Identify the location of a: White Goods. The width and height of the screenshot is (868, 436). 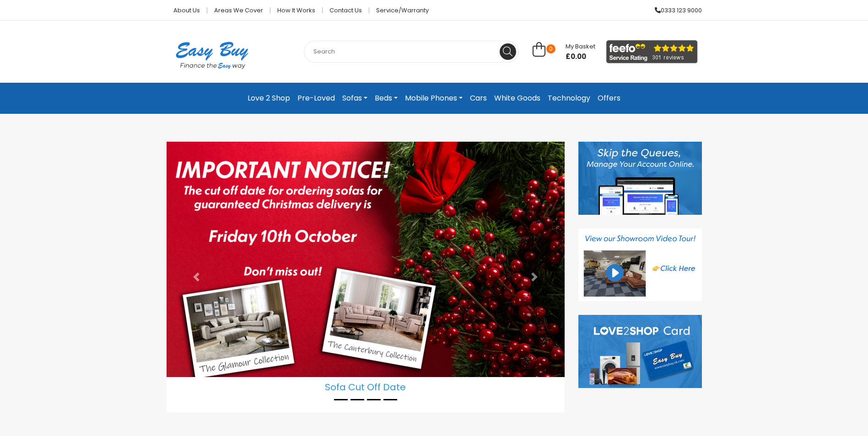
(517, 98).